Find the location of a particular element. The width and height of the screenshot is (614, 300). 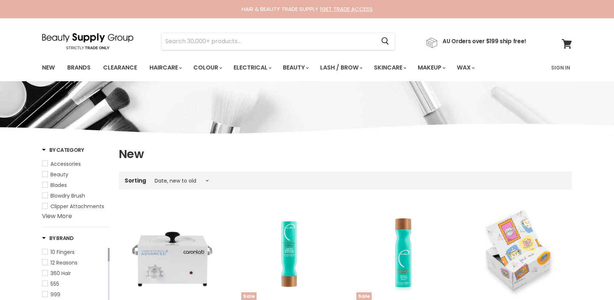

span: 12 Reasons is located at coordinates (64, 262).